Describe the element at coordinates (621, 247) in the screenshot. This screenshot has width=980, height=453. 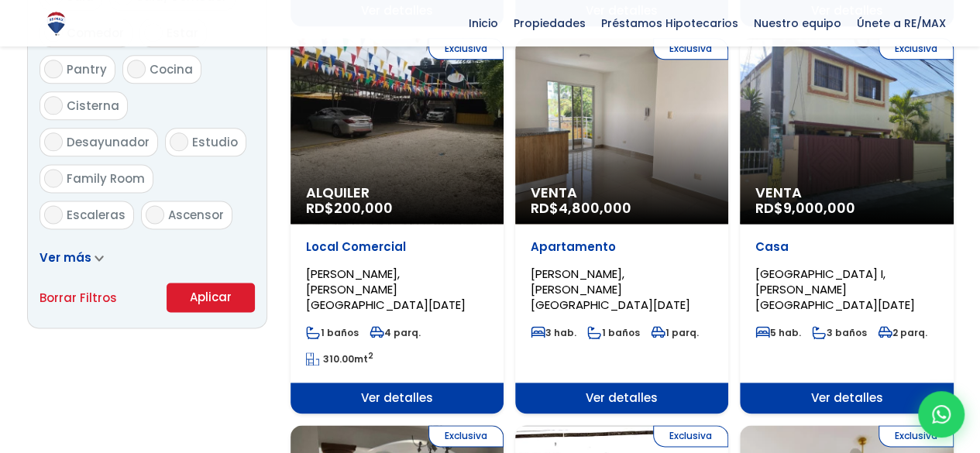
I see `p: Apartamento` at that location.